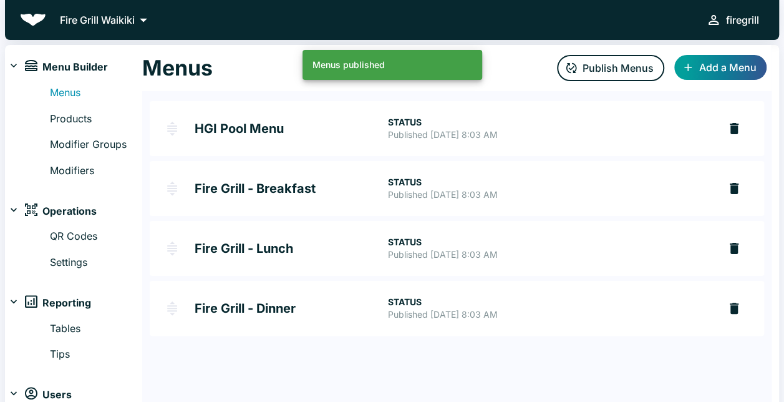 The width and height of the screenshot is (784, 402). Describe the element at coordinates (96, 354) in the screenshot. I see `a: Tips` at that location.